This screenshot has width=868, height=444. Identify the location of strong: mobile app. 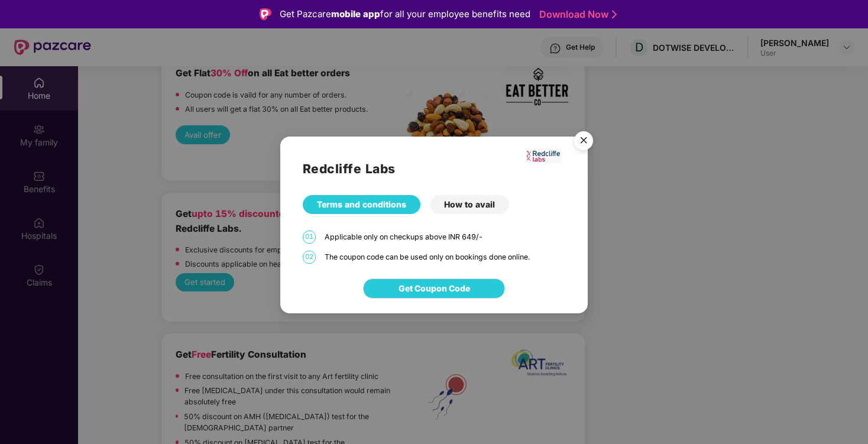
(355, 13).